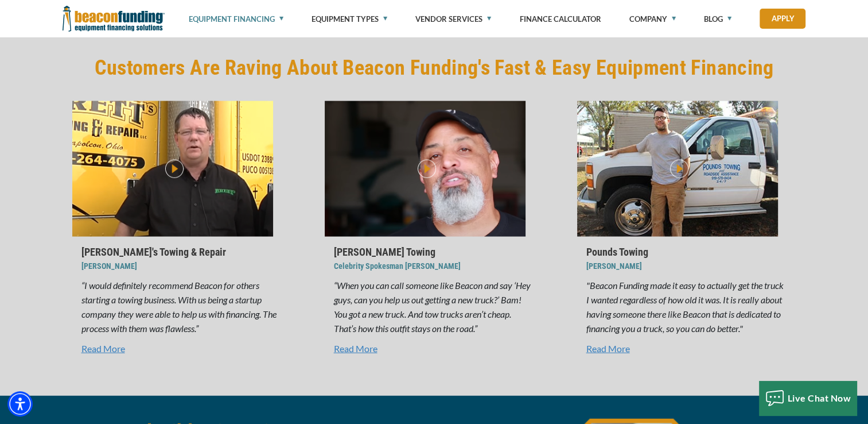 The height and width of the screenshot is (424, 868). Describe the element at coordinates (685, 306) in the screenshot. I see `em: "Beacon Funding made it easy to actually get the truck I wanted regardless of how old it was. It ...` at that location.